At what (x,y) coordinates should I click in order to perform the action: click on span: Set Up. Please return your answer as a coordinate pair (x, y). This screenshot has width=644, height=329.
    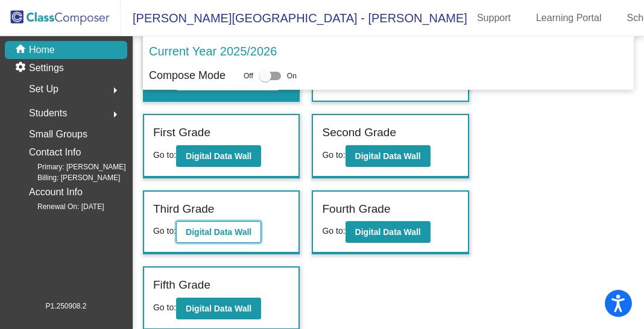
    Looking at the image, I should click on (43, 89).